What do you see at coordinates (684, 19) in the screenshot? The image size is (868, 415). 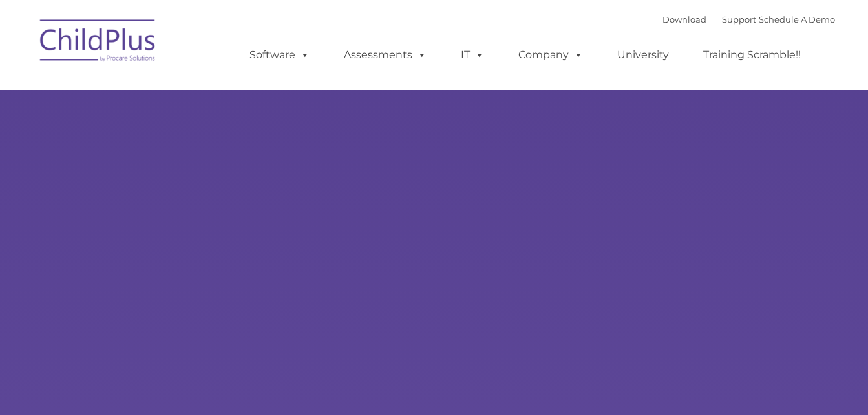 I see `a: Download` at bounding box center [684, 19].